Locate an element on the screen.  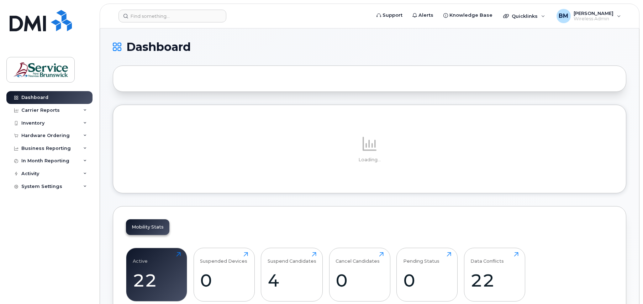
span: Dashboard is located at coordinates (158, 47).